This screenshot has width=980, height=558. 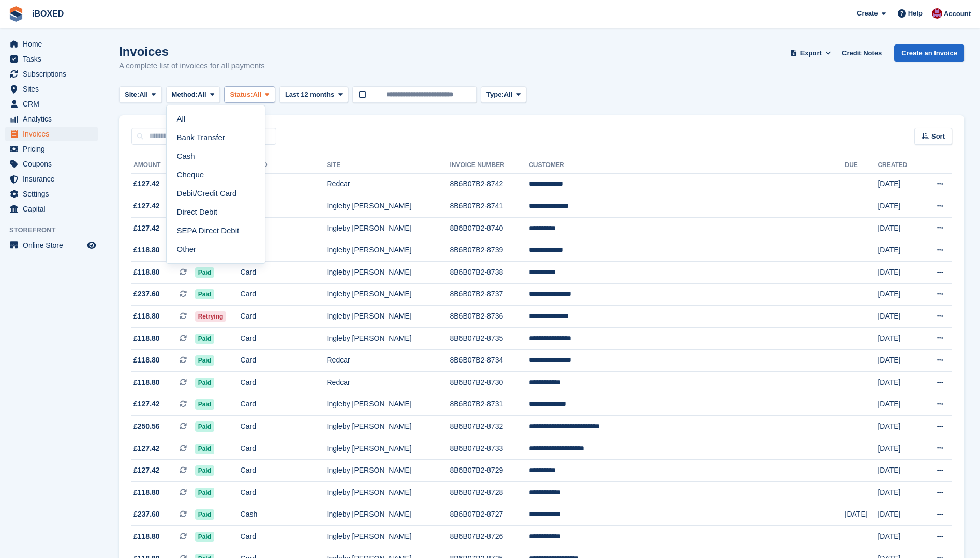 What do you see at coordinates (54, 194) in the screenshot?
I see `span: Settings` at bounding box center [54, 194].